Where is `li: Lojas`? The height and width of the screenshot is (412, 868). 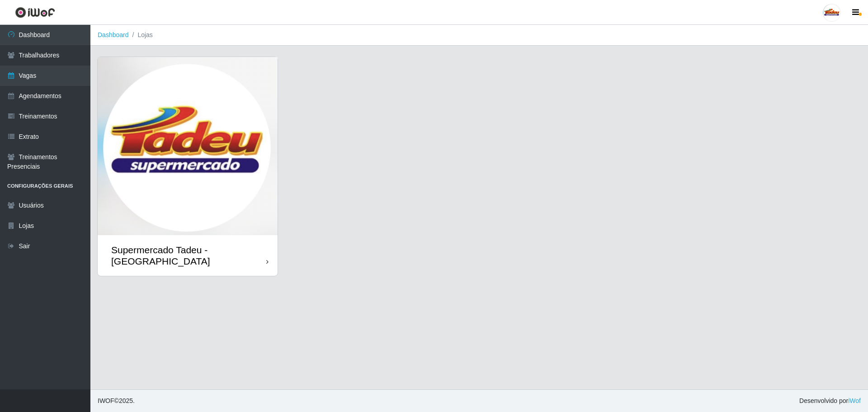
li: Lojas is located at coordinates (140, 35).